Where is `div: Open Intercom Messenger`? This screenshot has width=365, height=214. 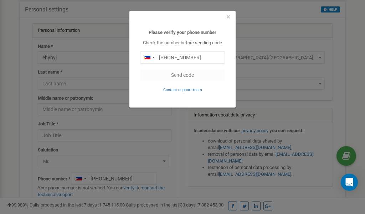 div: Open Intercom Messenger is located at coordinates (350, 182).